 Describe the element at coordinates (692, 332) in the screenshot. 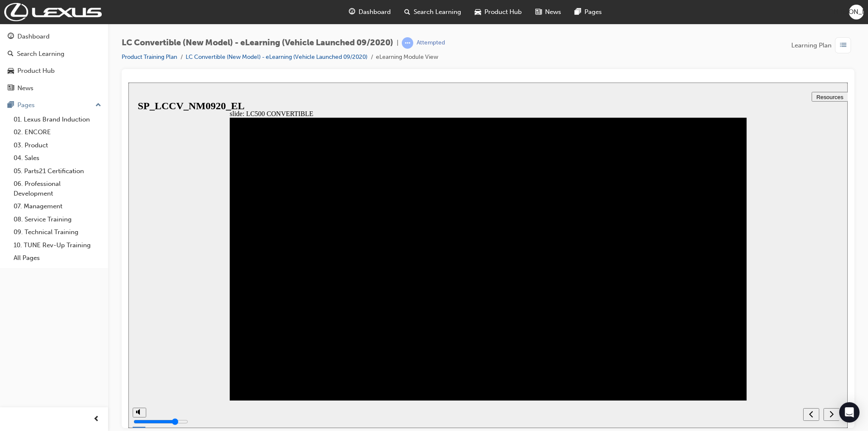

I see `nav: slide navigation` at that location.